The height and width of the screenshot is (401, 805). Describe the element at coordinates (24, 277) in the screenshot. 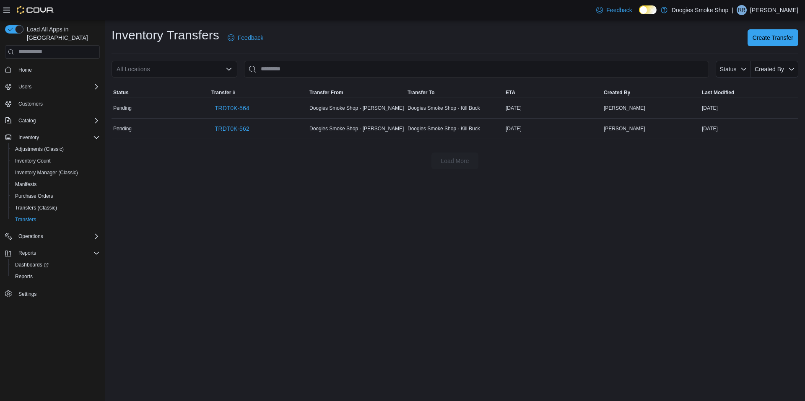

I see `a: Reports` at that location.